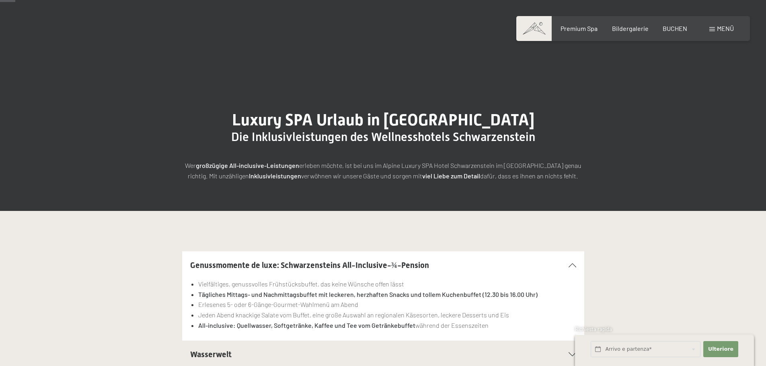 This screenshot has width=766, height=366. Describe the element at coordinates (387, 315) in the screenshot. I see `li: Jeden Abend knackige Salate vom Buffet, eine große Auswahl an regionalen Käsesorten, leckere Dess...` at that location.